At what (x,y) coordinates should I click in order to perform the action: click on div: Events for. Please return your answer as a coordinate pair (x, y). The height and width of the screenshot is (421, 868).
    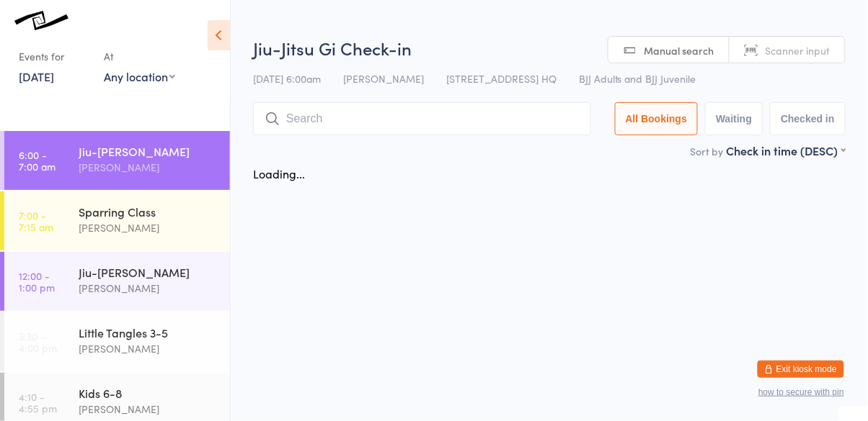
    Looking at the image, I should click on (54, 56).